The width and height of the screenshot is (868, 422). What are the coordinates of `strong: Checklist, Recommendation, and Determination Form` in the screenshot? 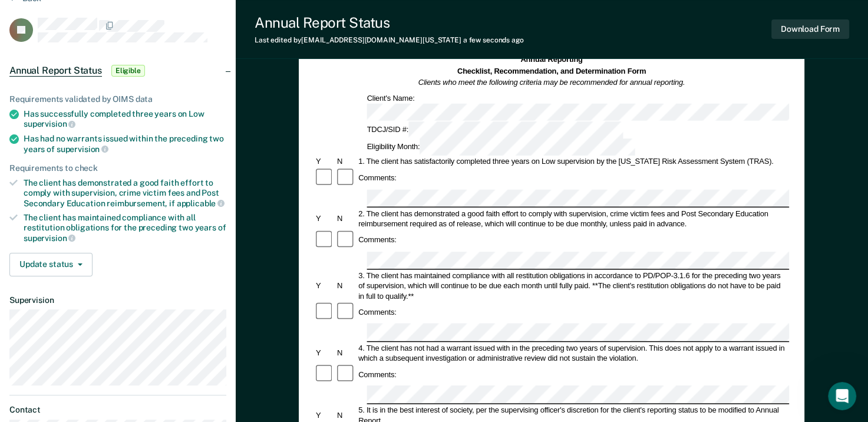 It's located at (552, 71).